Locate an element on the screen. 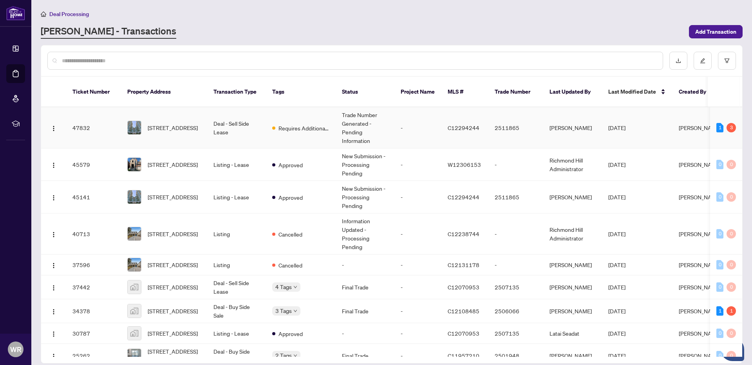 The height and width of the screenshot is (365, 752). td: Listing is located at coordinates (237, 265).